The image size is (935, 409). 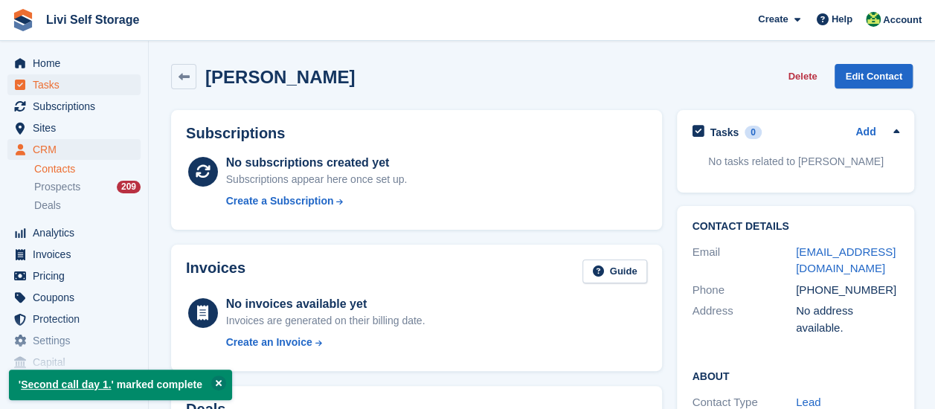 What do you see at coordinates (744, 290) in the screenshot?
I see `div: Phone` at bounding box center [744, 290].